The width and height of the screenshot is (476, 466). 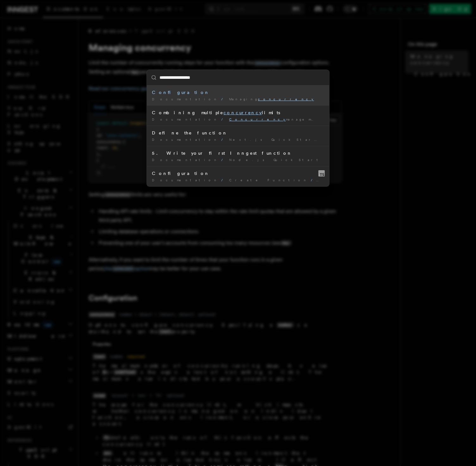 I want to click on mark: Concurrency, so click(x=257, y=119).